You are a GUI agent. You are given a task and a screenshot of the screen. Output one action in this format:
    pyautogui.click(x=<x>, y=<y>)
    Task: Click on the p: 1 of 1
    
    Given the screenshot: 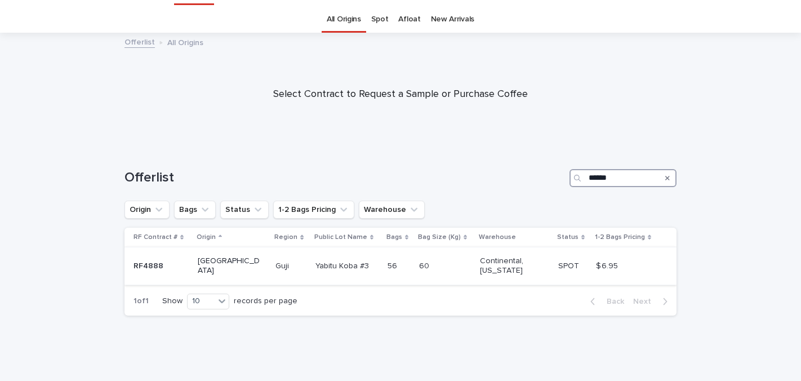 What is the action you would take?
    pyautogui.click(x=141, y=301)
    